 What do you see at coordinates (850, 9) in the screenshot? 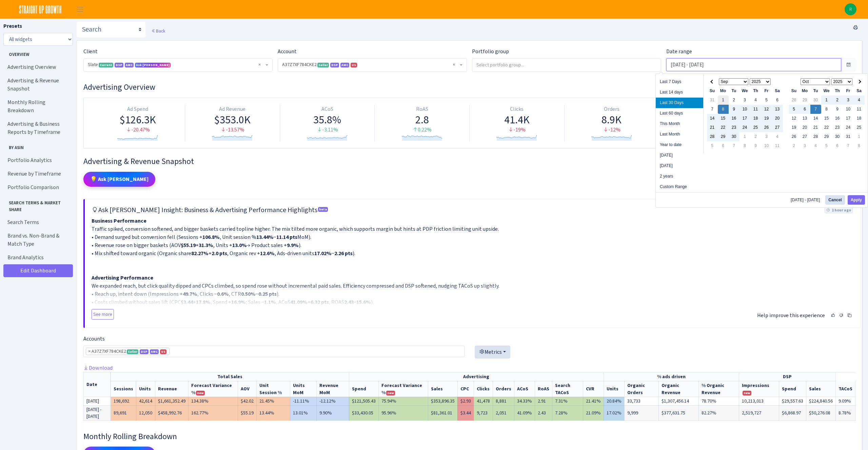
I see `a: R` at bounding box center [850, 9].